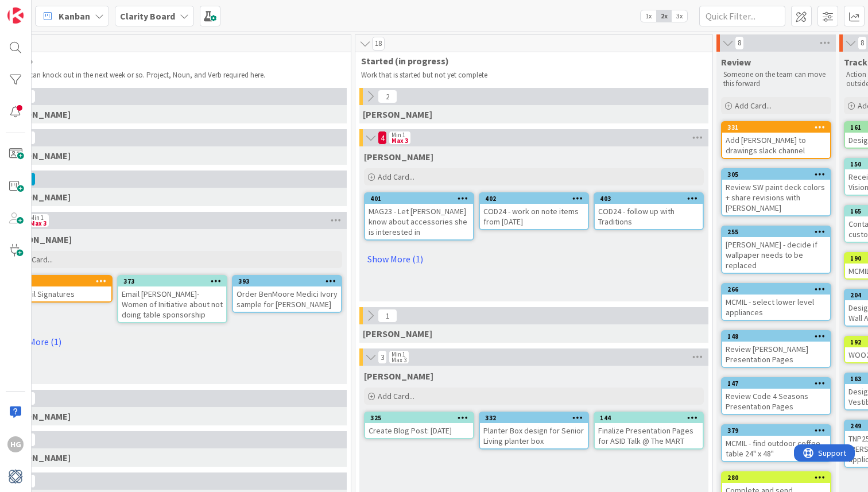  I want to click on div: 401, so click(421, 199).